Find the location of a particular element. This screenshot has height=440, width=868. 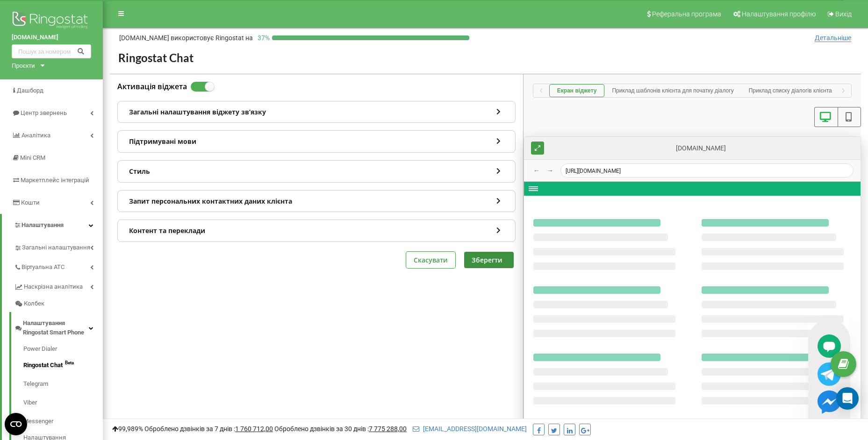

u: 7 775 288,00 is located at coordinates (388, 429).